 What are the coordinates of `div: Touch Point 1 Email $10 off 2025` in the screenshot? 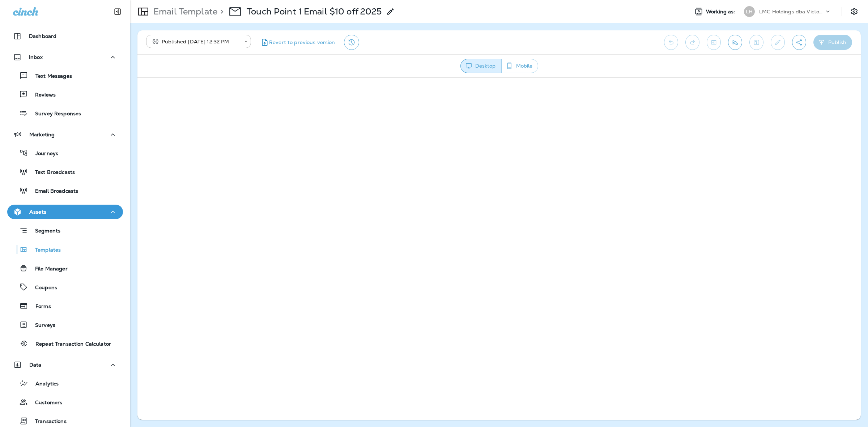 It's located at (314, 11).